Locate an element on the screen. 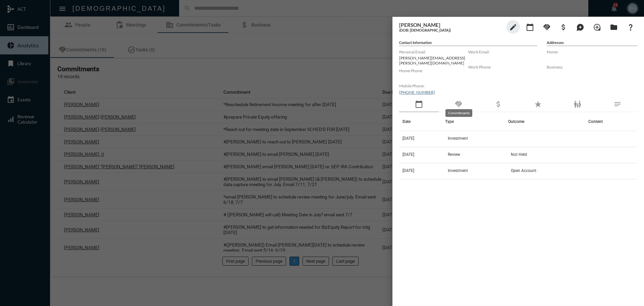 The image size is (644, 306). mat-icon: loupe is located at coordinates (597, 27).